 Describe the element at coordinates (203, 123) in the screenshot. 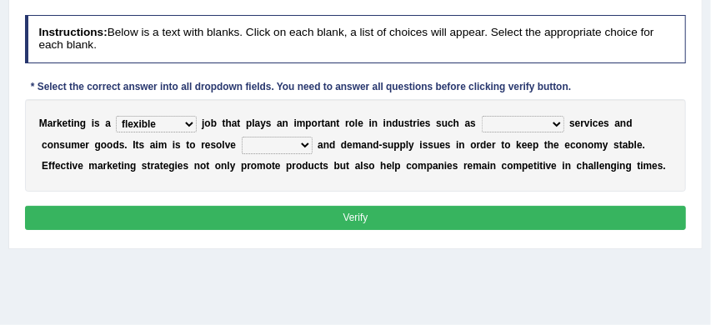

I see `b: j` at that location.